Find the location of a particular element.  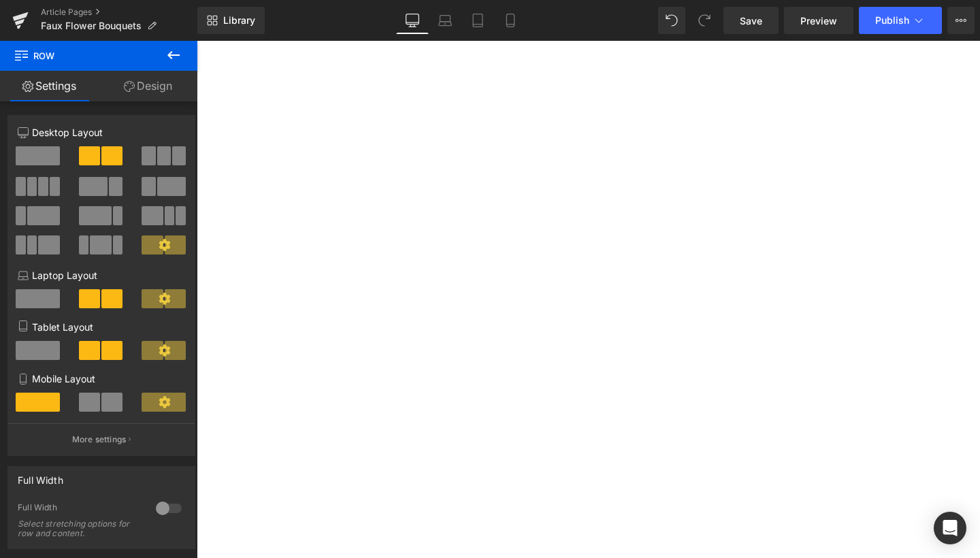

button: Publish is located at coordinates (900, 21).